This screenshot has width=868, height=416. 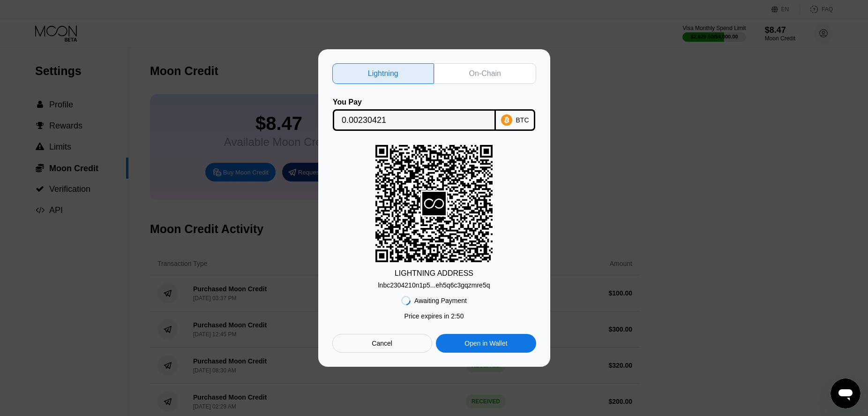 What do you see at coordinates (434, 274) in the screenshot?
I see `div: LIGHTNING ADDRESS` at bounding box center [434, 274].